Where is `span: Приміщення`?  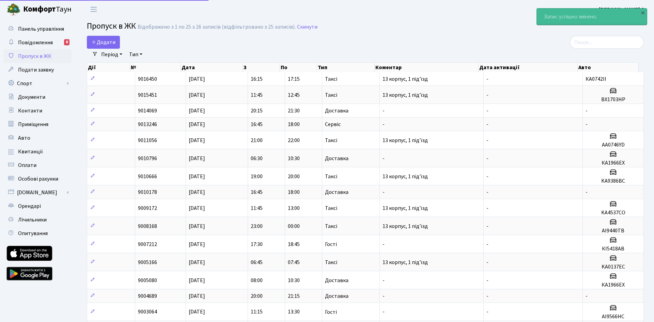 span: Приміщення is located at coordinates (33, 124).